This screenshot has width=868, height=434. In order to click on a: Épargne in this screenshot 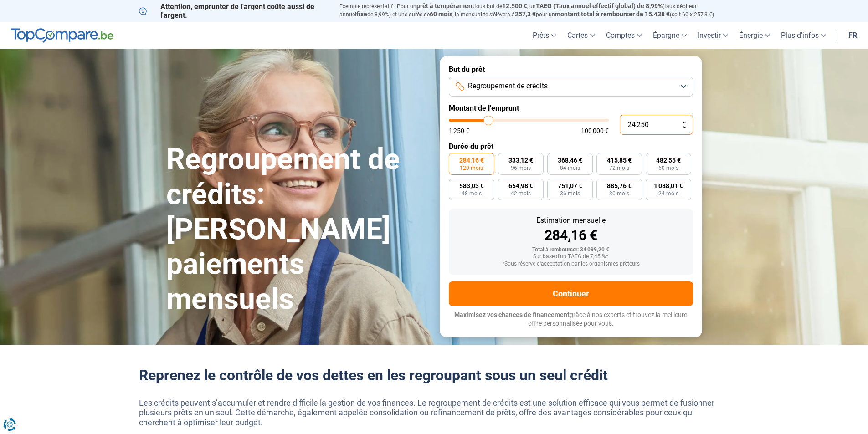, I will do `click(670, 35)`.